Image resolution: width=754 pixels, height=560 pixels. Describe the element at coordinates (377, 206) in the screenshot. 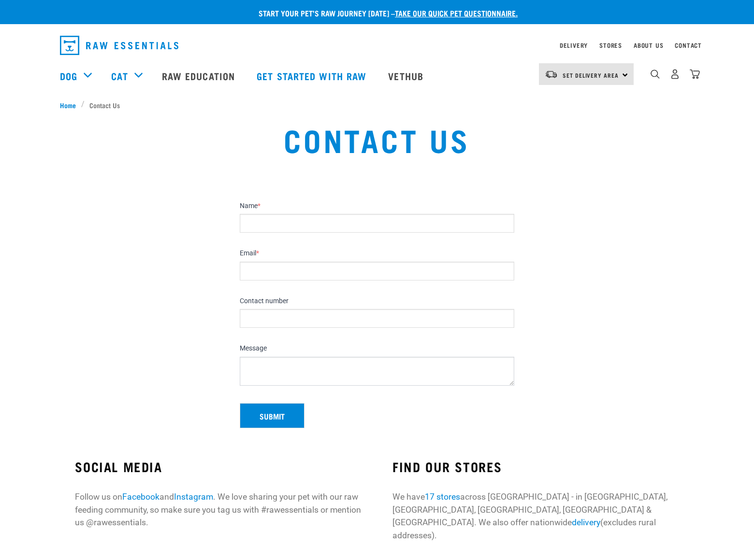

I see `label: Name` at that location.